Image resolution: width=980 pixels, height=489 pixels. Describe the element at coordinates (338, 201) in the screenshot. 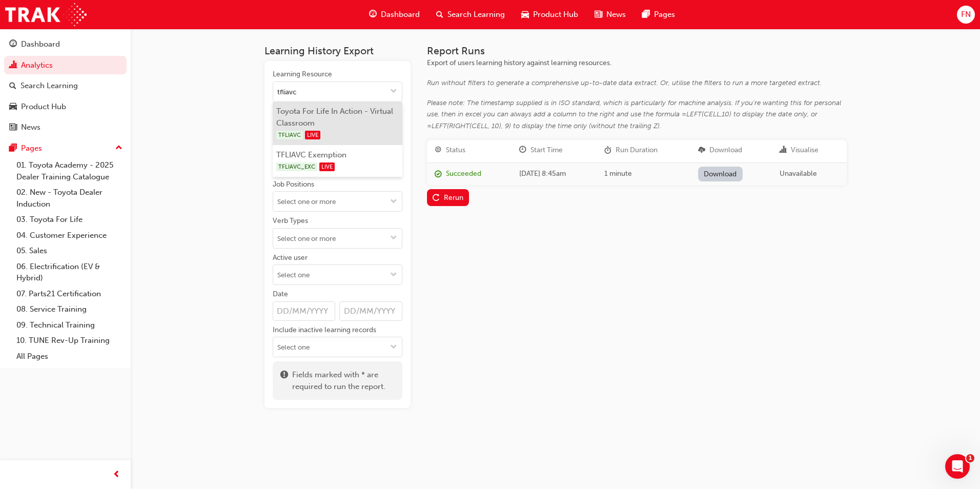

I see `input: Job Positionstoggle menu` at that location.